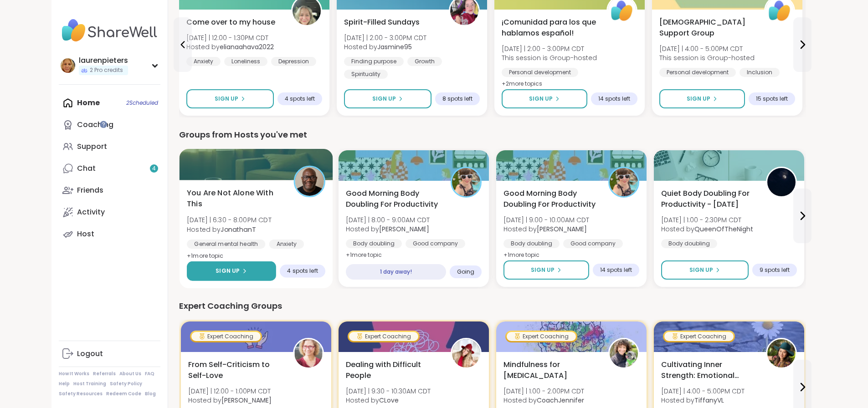 The width and height of the screenshot is (868, 408). What do you see at coordinates (105, 373) in the screenshot?
I see `a: Referrals` at bounding box center [105, 373].